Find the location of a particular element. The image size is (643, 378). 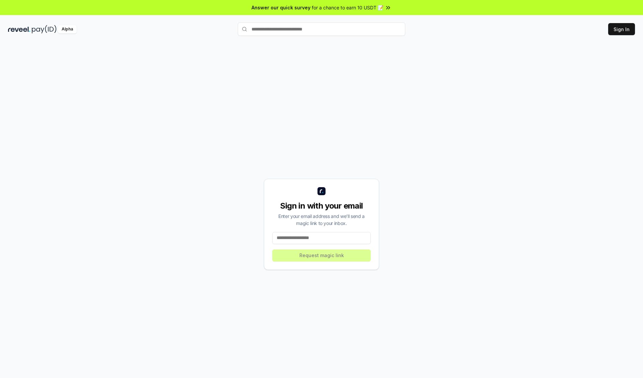

button: Sign In is located at coordinates (622, 29).